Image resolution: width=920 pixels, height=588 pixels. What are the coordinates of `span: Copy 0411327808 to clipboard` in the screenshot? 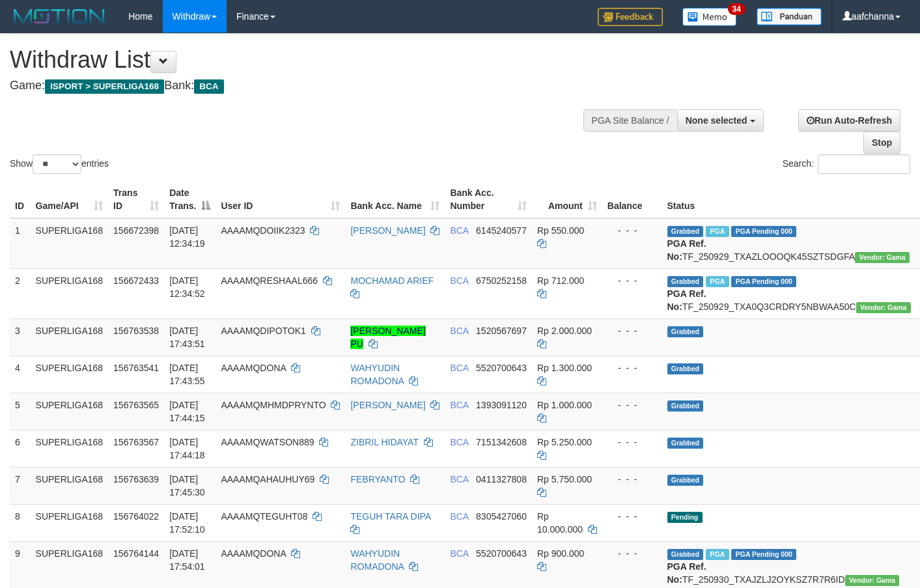 It's located at (502, 479).